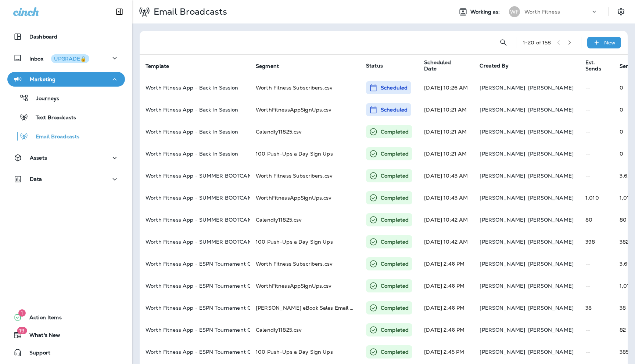  What do you see at coordinates (43, 37) in the screenshot?
I see `p: Dashboard` at bounding box center [43, 37].